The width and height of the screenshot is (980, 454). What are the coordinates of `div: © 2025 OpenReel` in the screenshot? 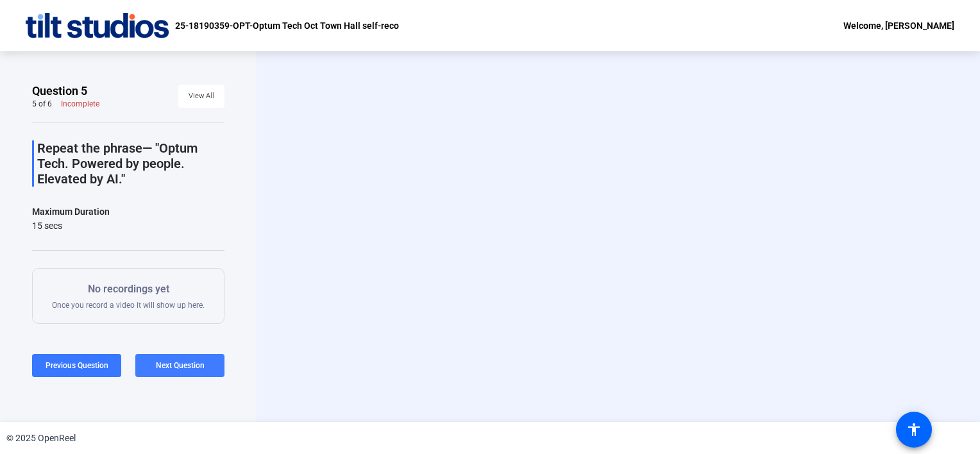 It's located at (41, 438).